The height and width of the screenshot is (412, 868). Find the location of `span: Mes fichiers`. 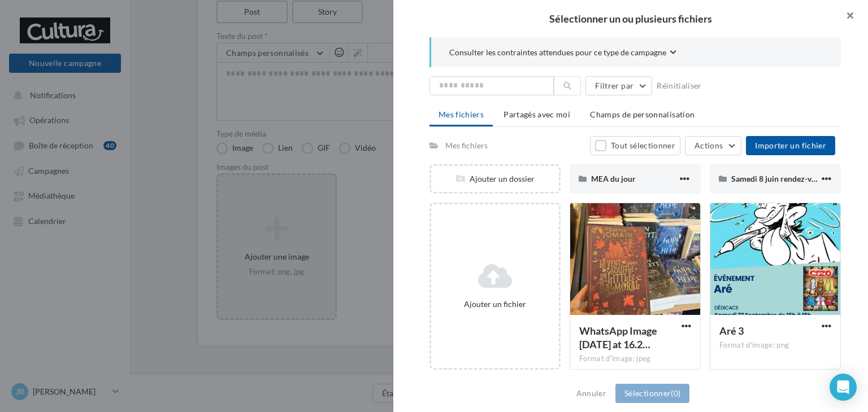

span: Mes fichiers is located at coordinates (461, 114).